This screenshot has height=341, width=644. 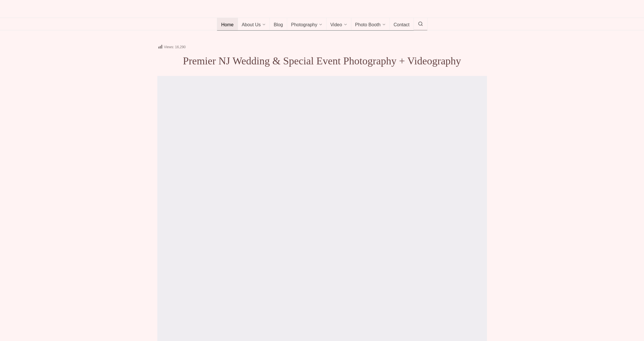 What do you see at coordinates (278, 25) in the screenshot?
I see `span: Blog` at bounding box center [278, 25].